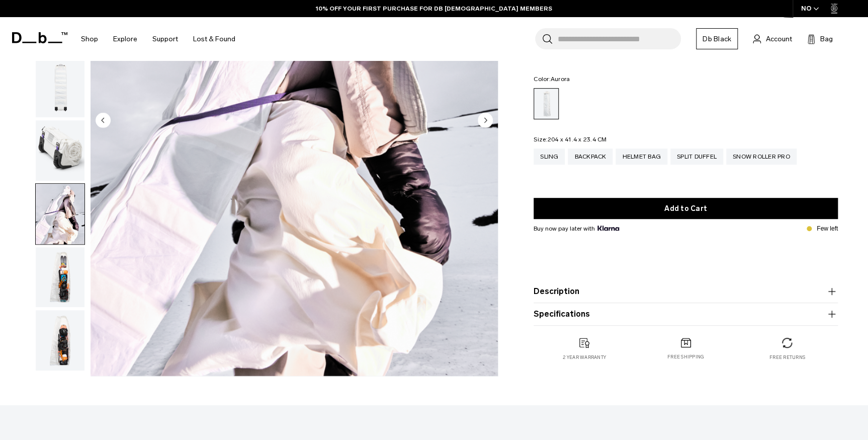 The image size is (868, 440). What do you see at coordinates (214, 38) in the screenshot?
I see `a: Lost & Found` at bounding box center [214, 38].